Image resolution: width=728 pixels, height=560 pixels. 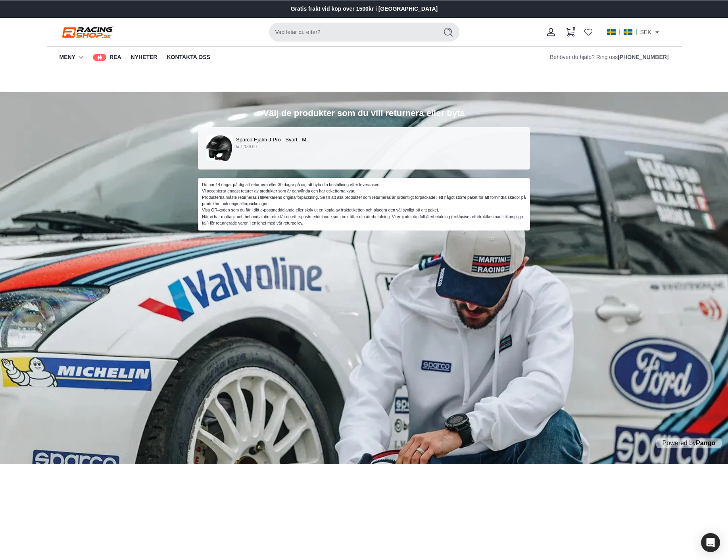 I want to click on modal-opener: Varukorgsfack, so click(x=570, y=32).